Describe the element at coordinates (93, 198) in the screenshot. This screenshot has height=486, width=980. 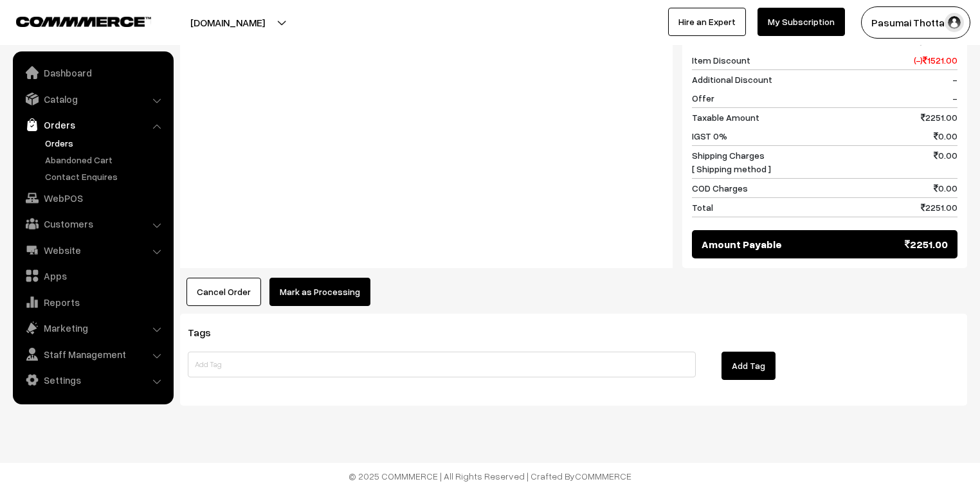
I see `a: WebPOS` at that location.